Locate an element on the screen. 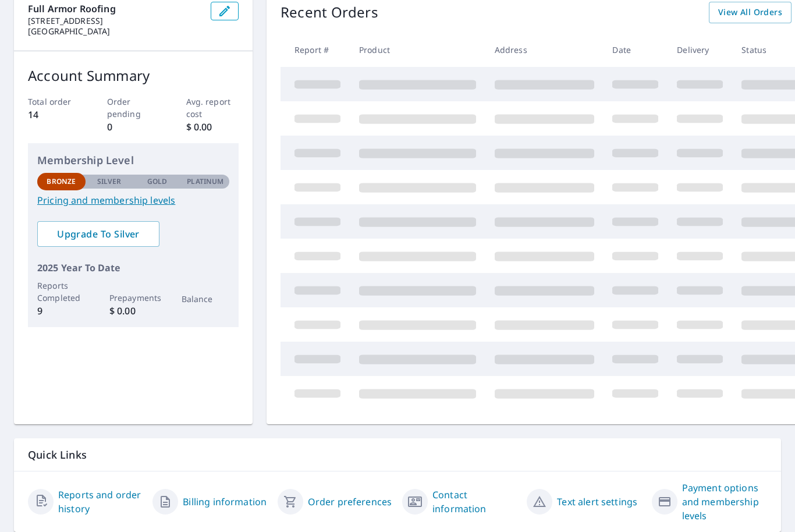  p: Avg. report cost is located at coordinates (212, 108).